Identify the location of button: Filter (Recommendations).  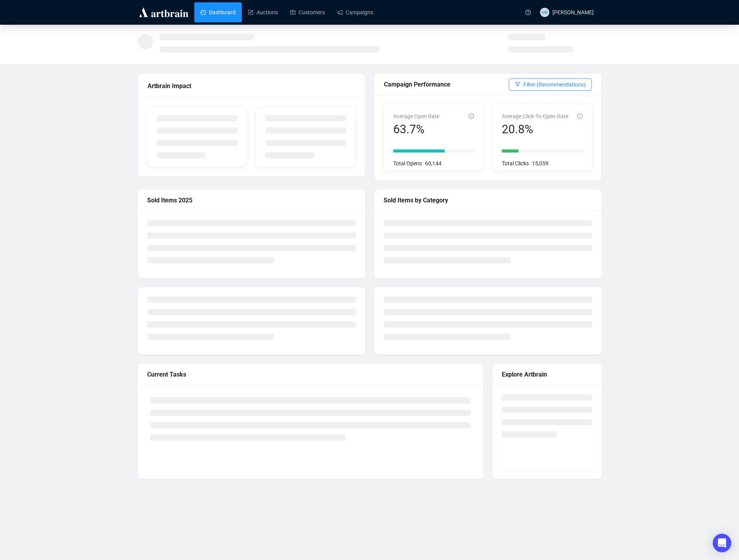
(550, 85).